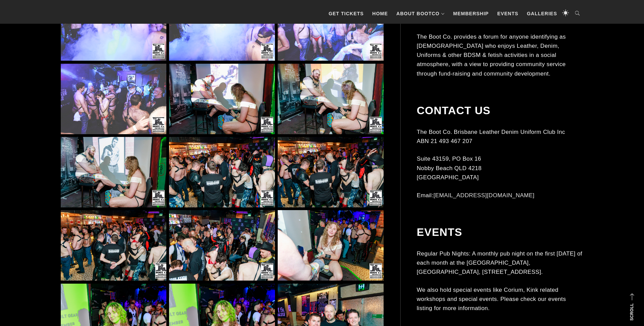  What do you see at coordinates (499, 232) in the screenshot?
I see `h2: Events` at bounding box center [499, 232].